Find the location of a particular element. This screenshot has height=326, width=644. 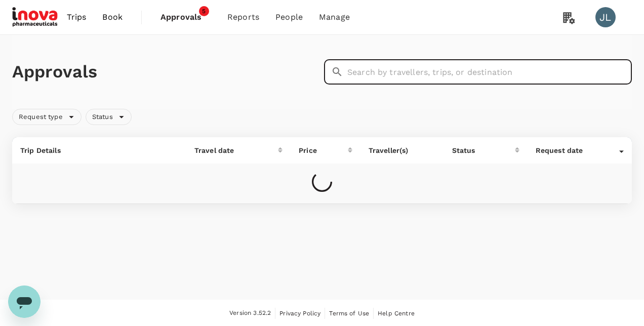

span: Request type is located at coordinates (40, 117).